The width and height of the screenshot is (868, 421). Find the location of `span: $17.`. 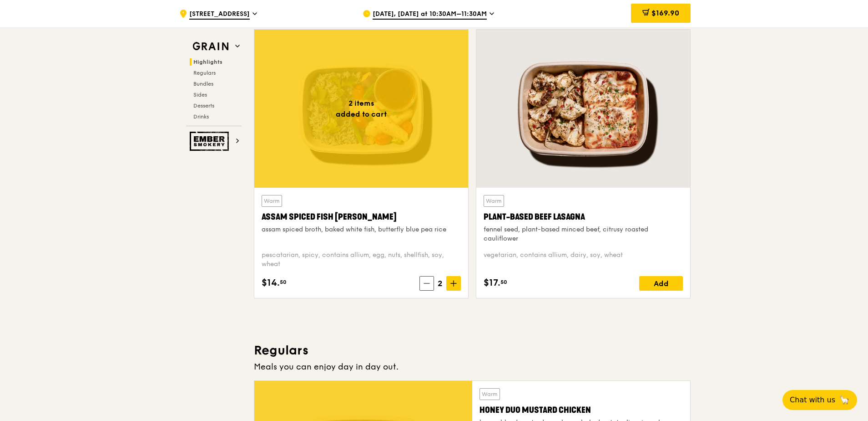

span: $17. is located at coordinates (492, 283).